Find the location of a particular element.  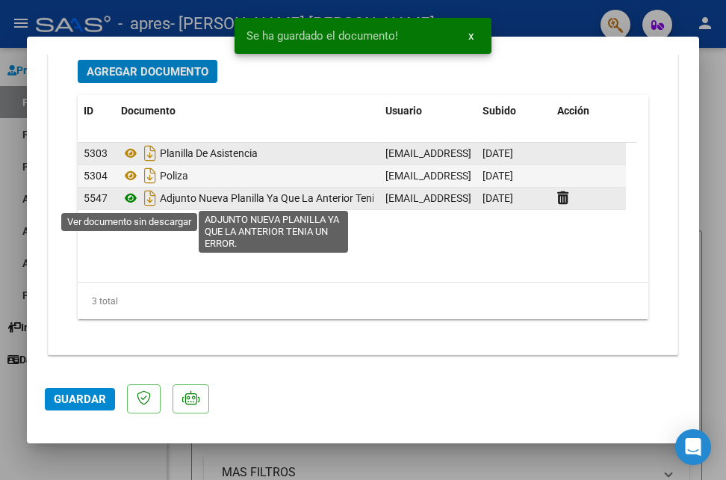

button: Agregar Documento is located at coordinates (147, 71).